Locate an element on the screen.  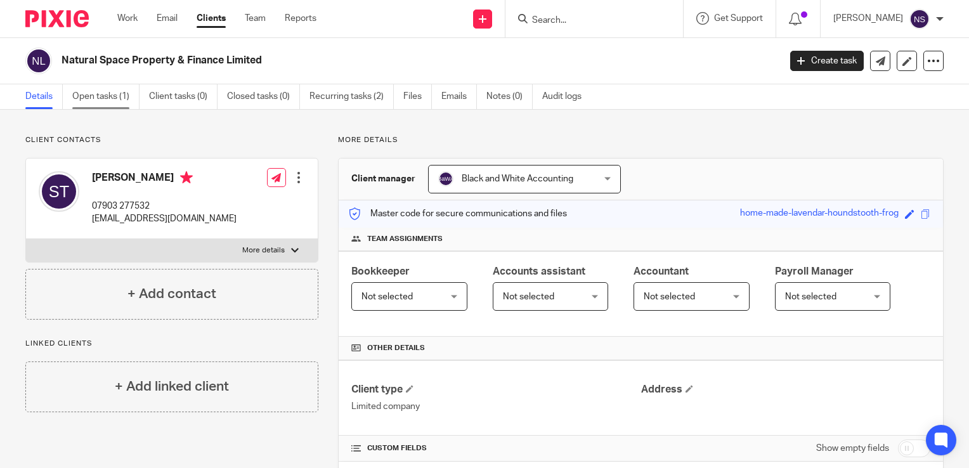
img: Pixie is located at coordinates (57, 18).